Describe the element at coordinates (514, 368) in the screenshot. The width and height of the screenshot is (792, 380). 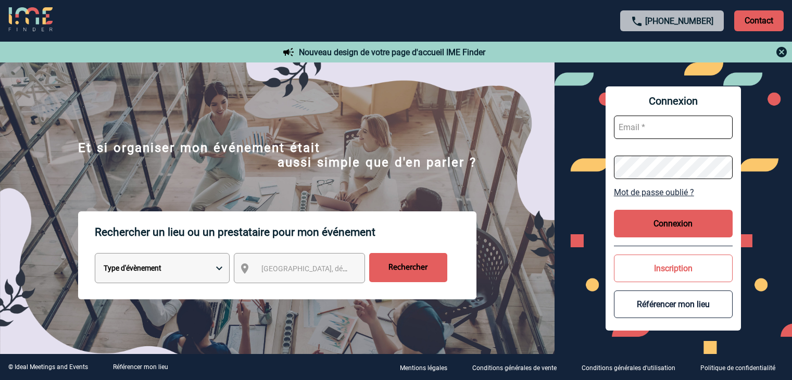
I see `p: Conditions générales de vente` at that location.